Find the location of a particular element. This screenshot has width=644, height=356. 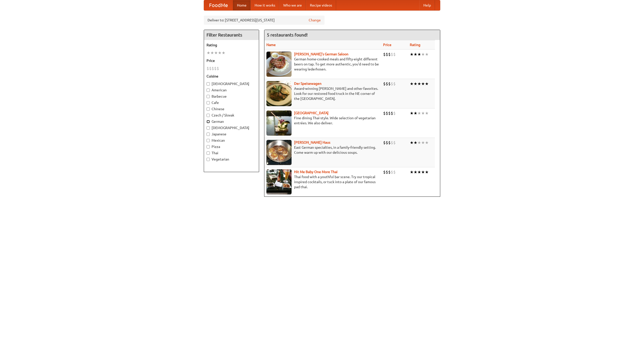

label: Pizza is located at coordinates (231, 146).